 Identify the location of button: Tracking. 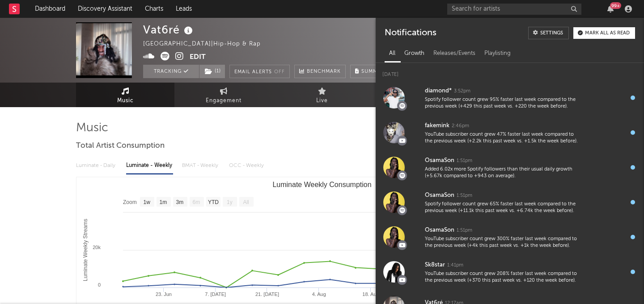
(171, 71).